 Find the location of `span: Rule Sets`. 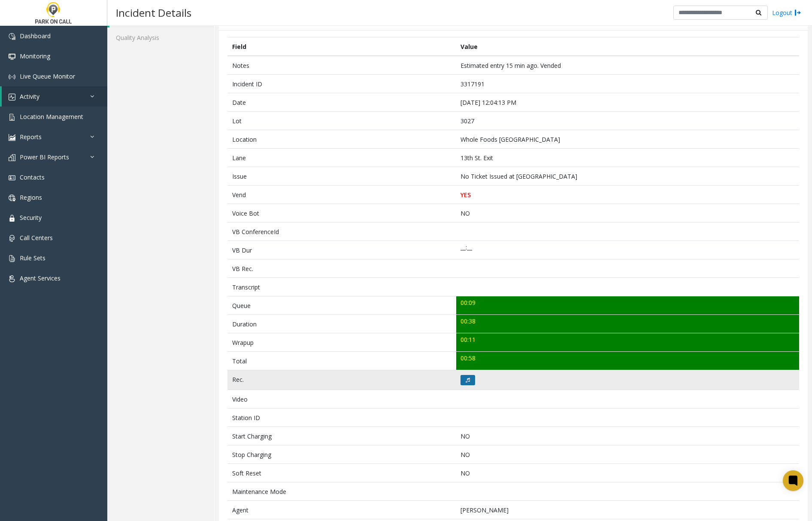

span: Rule Sets is located at coordinates (33, 258).